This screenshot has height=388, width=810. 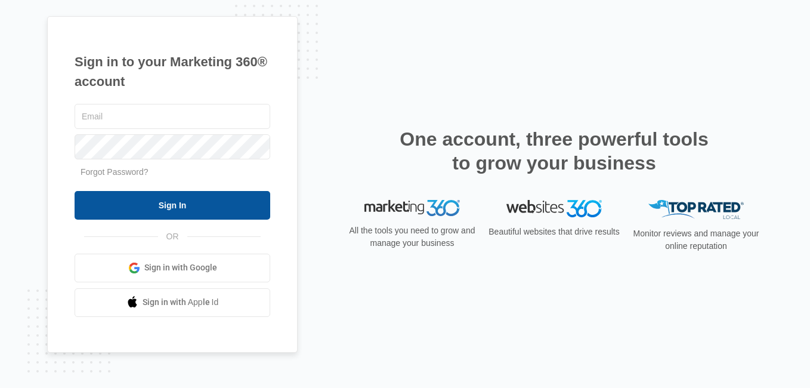 I want to click on a: Forgot Password?, so click(x=115, y=172).